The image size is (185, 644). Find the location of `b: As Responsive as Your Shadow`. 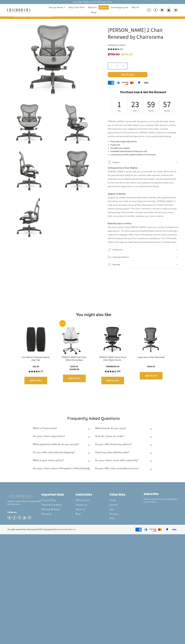

b: As Responsive as Your Shadow is located at coordinates (123, 168).